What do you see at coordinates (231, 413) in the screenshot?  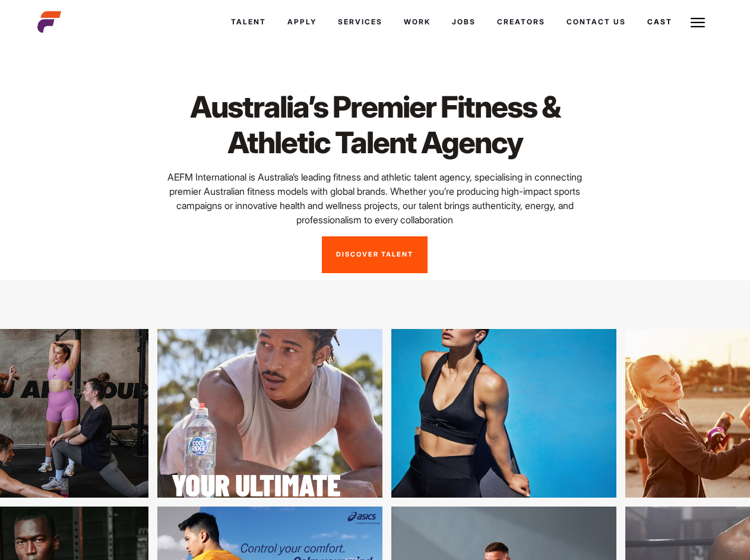 I see `img: mniugb` at bounding box center [231, 413].